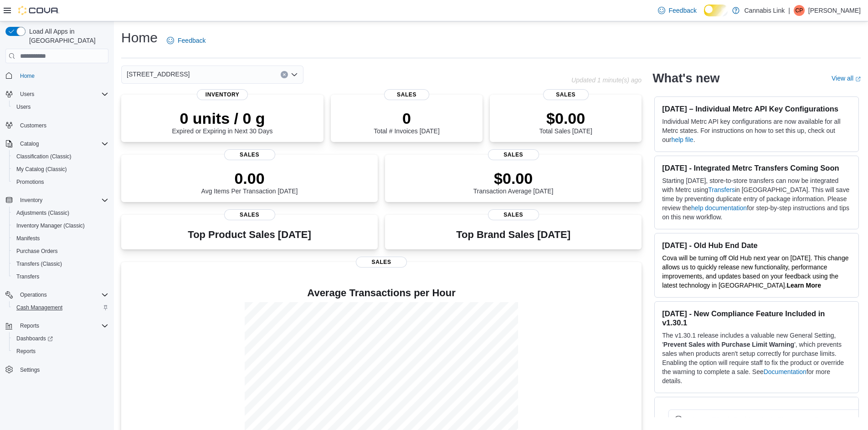  Describe the element at coordinates (607, 80) in the screenshot. I see `p: Updated 1 minute(s) ago` at that location.